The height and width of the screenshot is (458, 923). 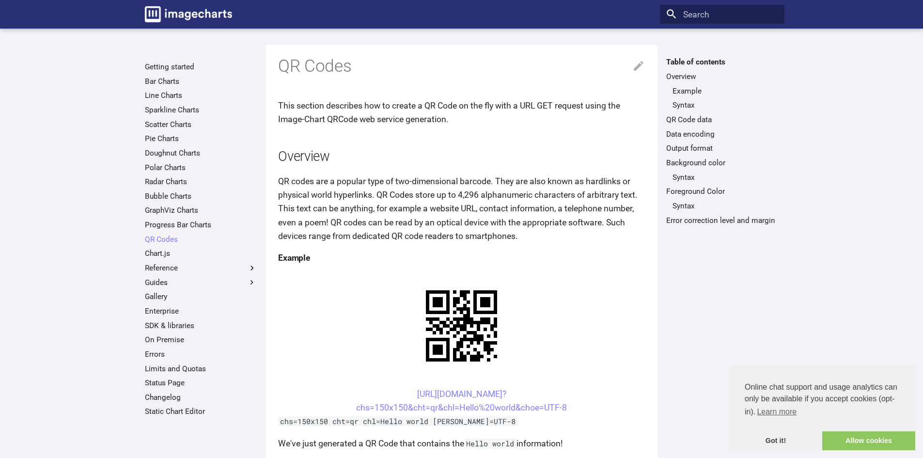 What do you see at coordinates (201, 225) in the screenshot?
I see `a: Progress Bar Charts` at bounding box center [201, 225].